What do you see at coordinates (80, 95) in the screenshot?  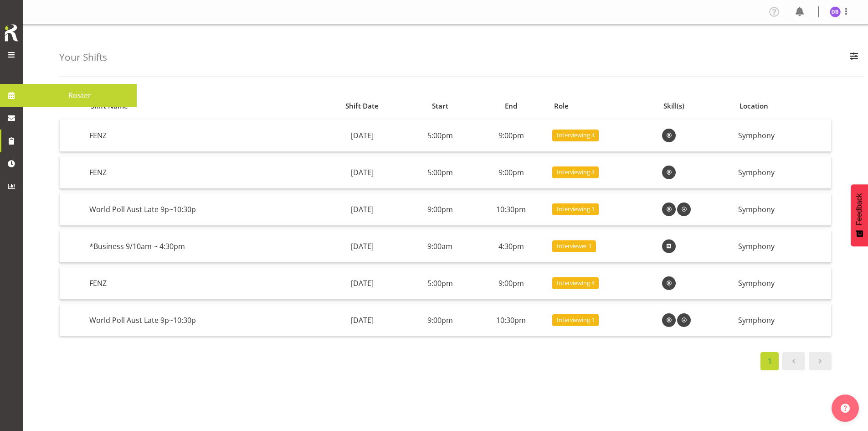 I see `a: Roster` at bounding box center [80, 95].